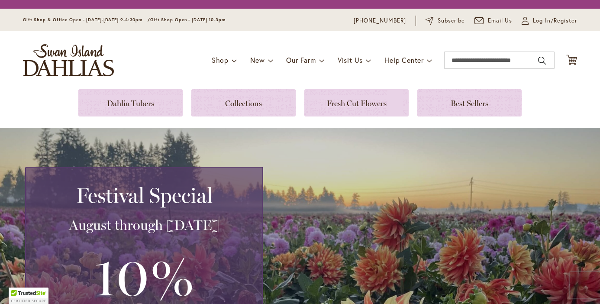 This screenshot has height=304, width=600. What do you see at coordinates (350, 60) in the screenshot?
I see `span: Visit Us` at bounding box center [350, 60].